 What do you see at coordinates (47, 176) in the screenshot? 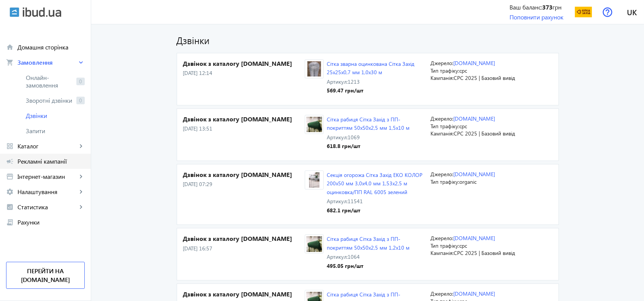
I see `span: Інтернет-магазин` at bounding box center [47, 176].